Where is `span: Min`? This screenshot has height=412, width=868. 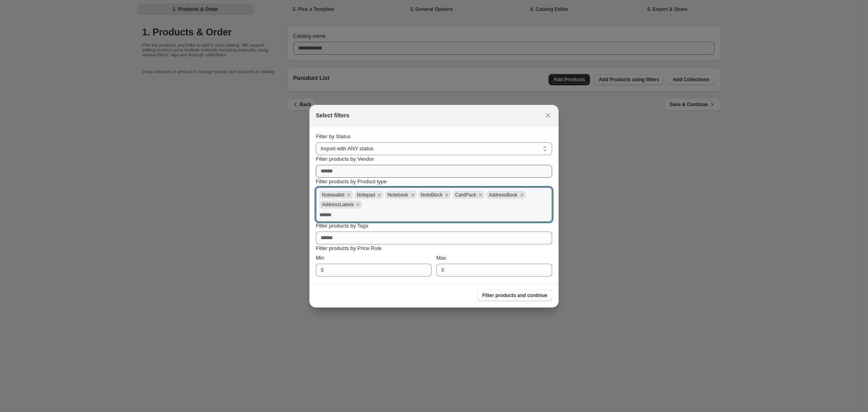 span: Min is located at coordinates (320, 258).